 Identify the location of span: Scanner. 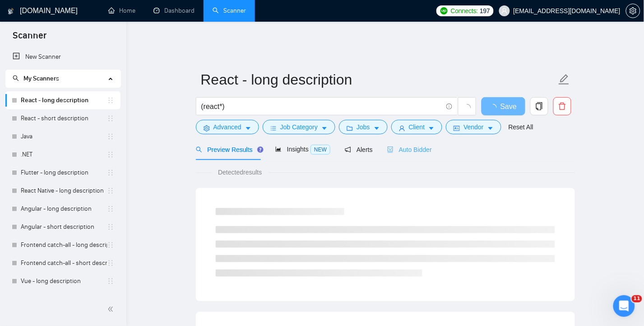
(29, 39).